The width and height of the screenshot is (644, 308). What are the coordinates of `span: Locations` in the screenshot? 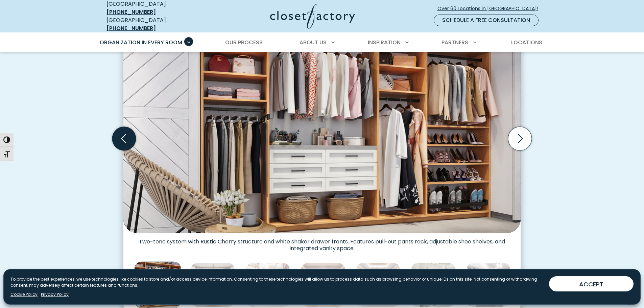 It's located at (526, 42).